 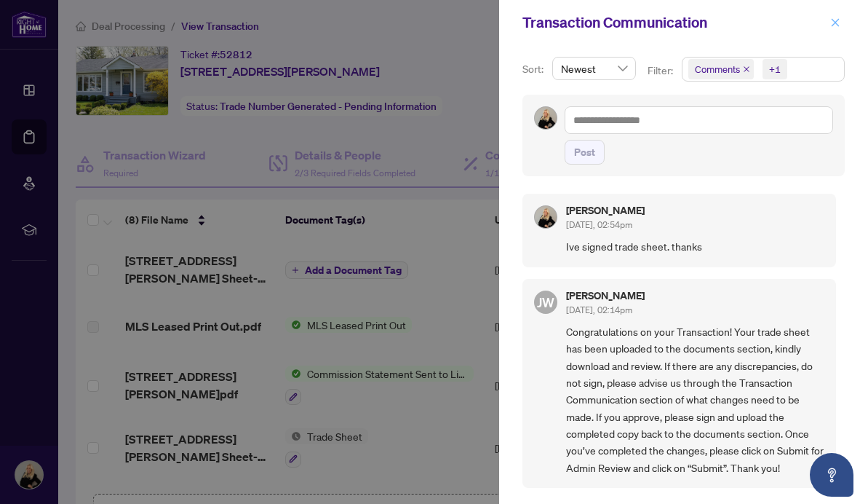 What do you see at coordinates (584, 152) in the screenshot?
I see `button: Post` at bounding box center [584, 152].